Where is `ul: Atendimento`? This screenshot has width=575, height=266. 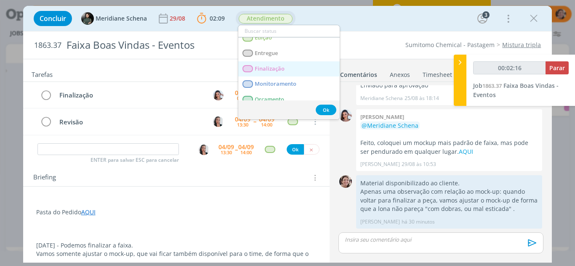
ul: Atendimento is located at coordinates (289, 72).